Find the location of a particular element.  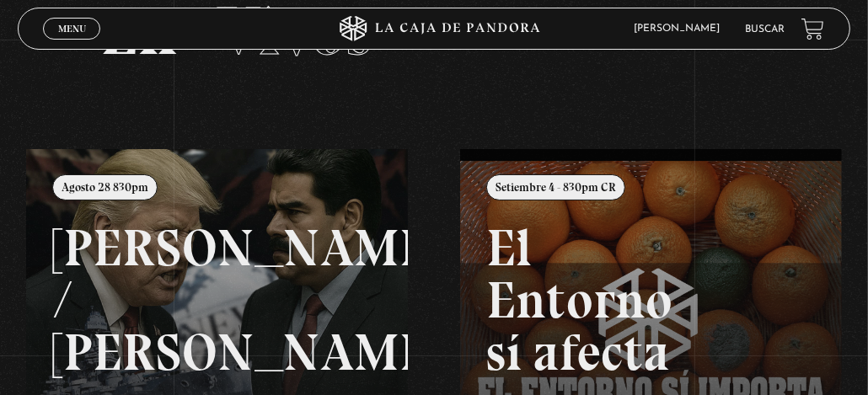

span: Cerrar is located at coordinates (72, 43).